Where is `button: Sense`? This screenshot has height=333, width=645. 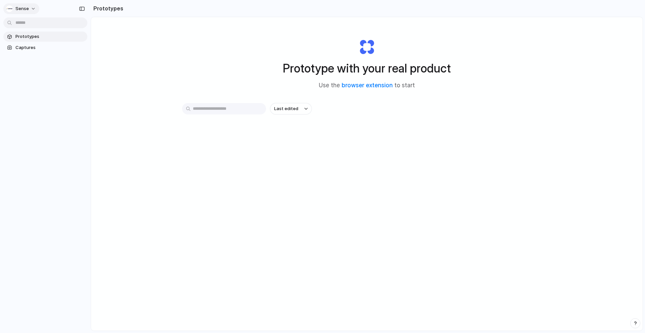 button: Sense is located at coordinates (21, 9).